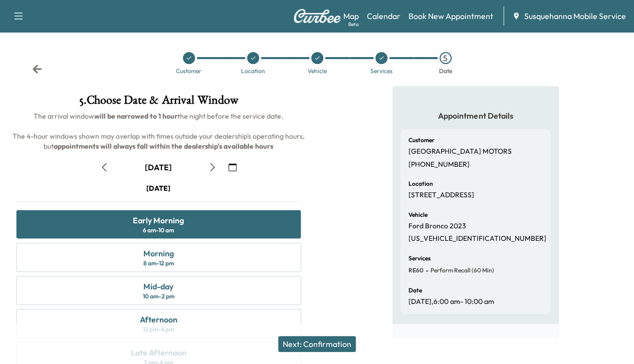 This screenshot has width=634, height=364. Describe the element at coordinates (381, 71) in the screenshot. I see `div: Services` at that location.